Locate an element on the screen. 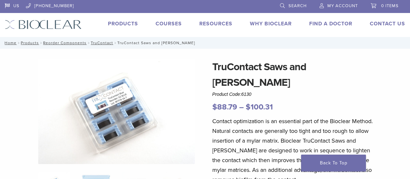  a: Reorder Components is located at coordinates (65, 43).